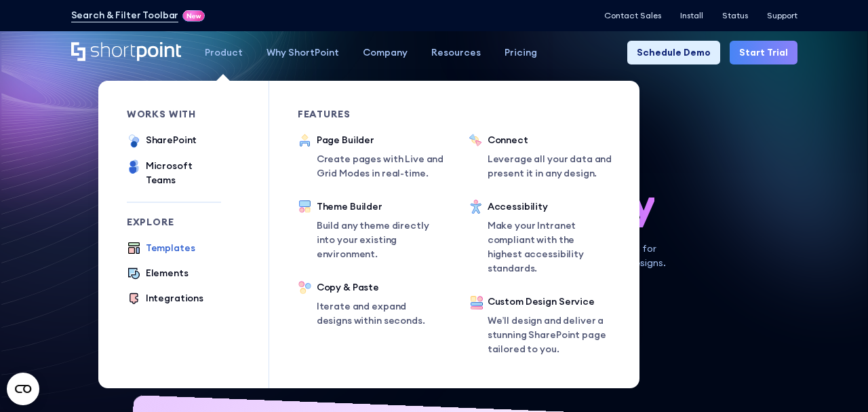 The width and height of the screenshot is (868, 412). I want to click on a: Contact Sales, so click(633, 15).